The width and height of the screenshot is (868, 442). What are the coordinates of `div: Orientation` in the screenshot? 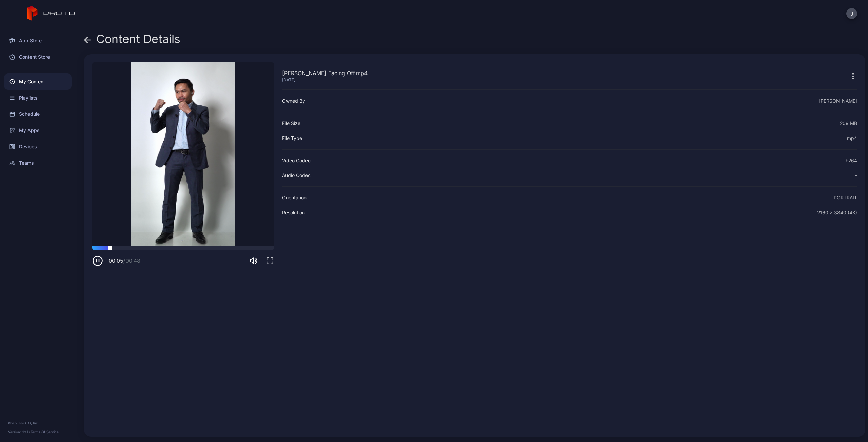 It's located at (294, 198).